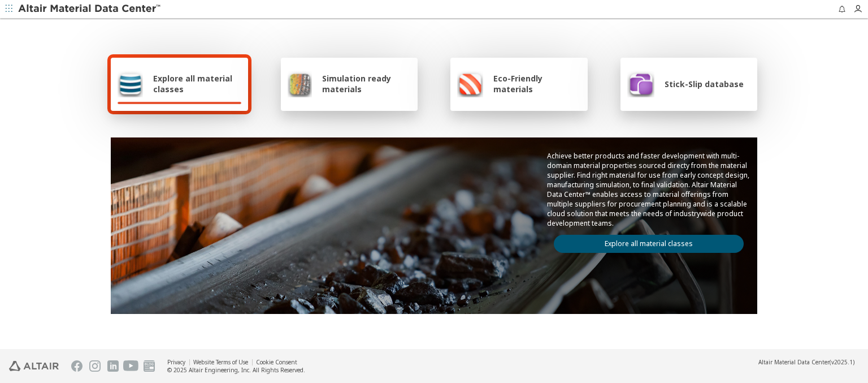 This screenshot has width=868, height=383. What do you see at coordinates (221, 362) in the screenshot?
I see `a: Website Terms of Use` at bounding box center [221, 362].